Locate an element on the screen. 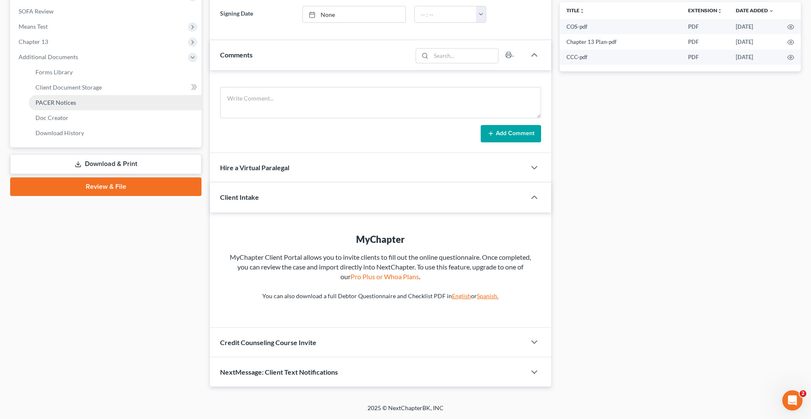  p: You can also download a full Debtor Questionnaire and Checklist PDF in or is located at coordinates (381, 296).